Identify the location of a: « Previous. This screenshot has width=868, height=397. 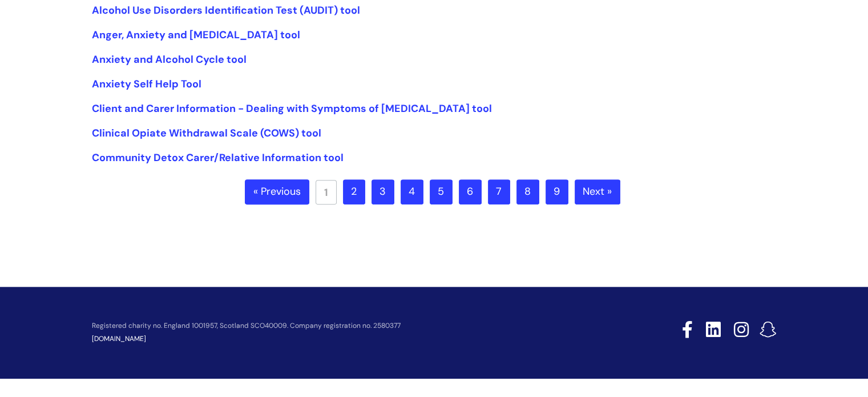
(277, 192).